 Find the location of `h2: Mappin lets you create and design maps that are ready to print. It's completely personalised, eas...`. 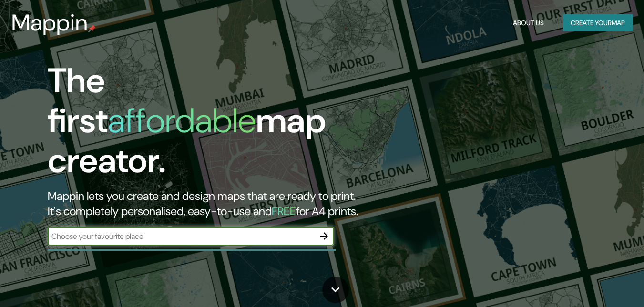

h2: Mappin lets you create and design maps that are ready to print. It's completely personalised, eas... is located at coordinates (208, 204).